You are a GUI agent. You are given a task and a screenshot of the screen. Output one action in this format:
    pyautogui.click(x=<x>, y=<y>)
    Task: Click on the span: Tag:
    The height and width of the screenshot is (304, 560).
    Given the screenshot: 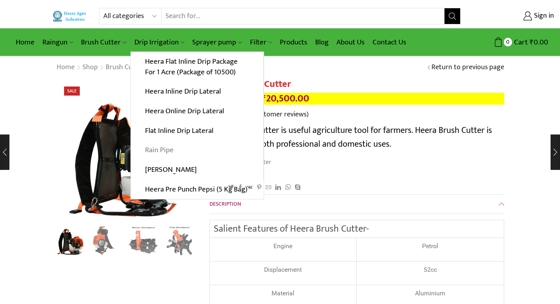 What is the action you would take?
    pyautogui.click(x=357, y=175)
    